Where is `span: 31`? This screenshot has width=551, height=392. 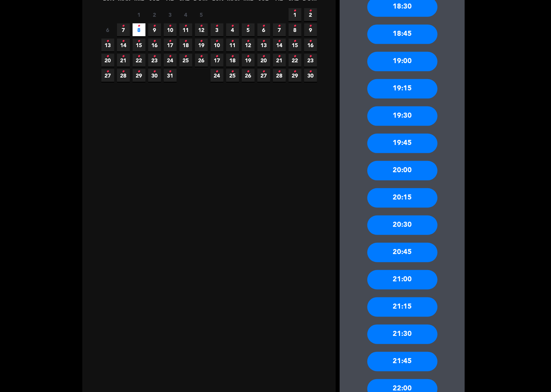
span: 31 is located at coordinates (170, 75).